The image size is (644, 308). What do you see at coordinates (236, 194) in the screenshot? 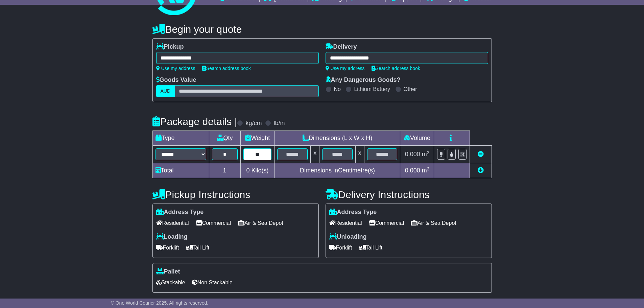
I see `h4: Pickup Instructions` at bounding box center [236, 194].